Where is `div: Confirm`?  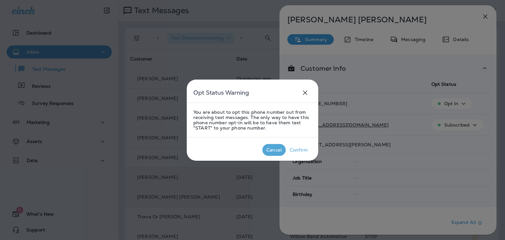 div: Confirm is located at coordinates (299, 150).